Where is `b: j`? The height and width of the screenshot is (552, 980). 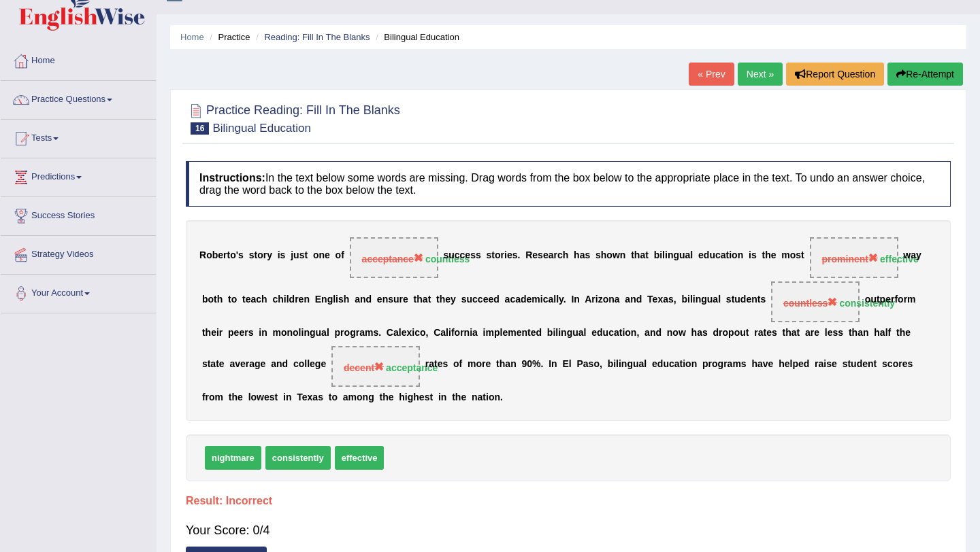 b: j is located at coordinates (292, 256).